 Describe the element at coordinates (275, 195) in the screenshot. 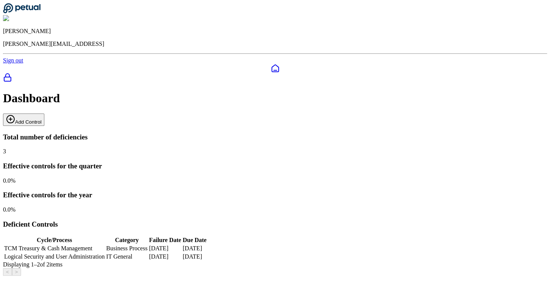

I see `h3: Effective controls for the year` at that location.